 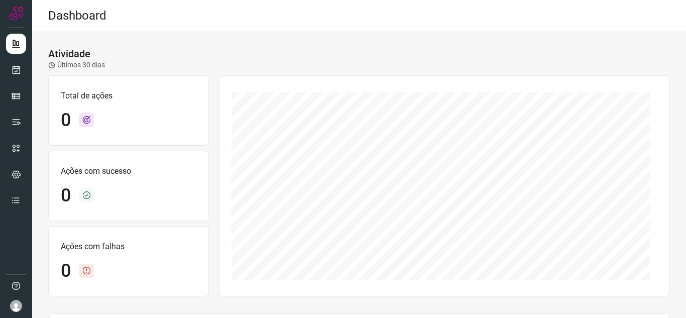 What do you see at coordinates (16, 306) in the screenshot?
I see `img: avatar-user-boy.jpg` at bounding box center [16, 306].